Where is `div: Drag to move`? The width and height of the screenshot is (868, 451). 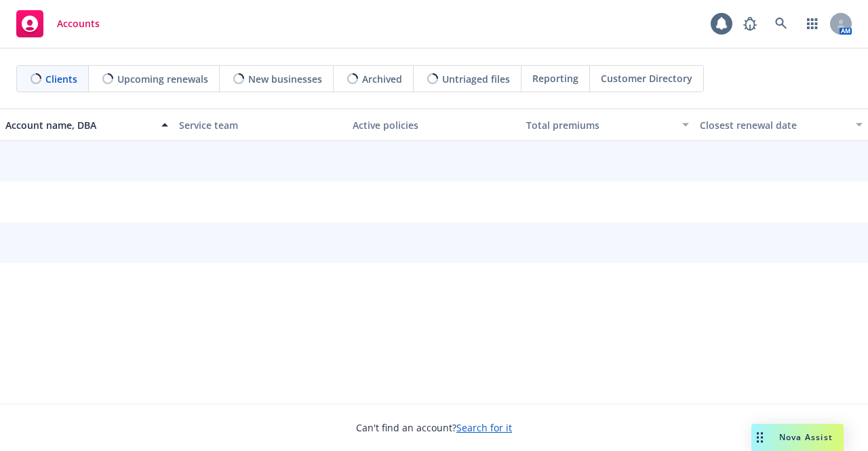 div: Drag to move is located at coordinates (759, 437).